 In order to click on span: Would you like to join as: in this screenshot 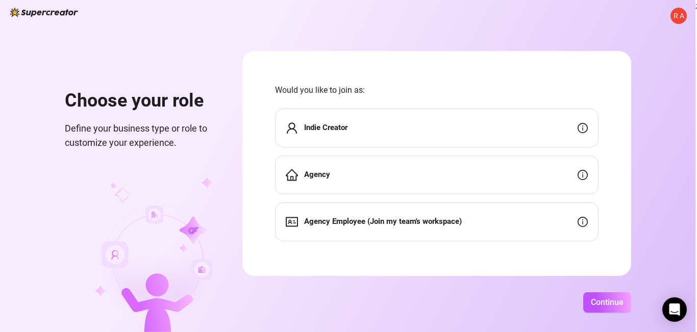, I will do `click(437, 90)`.